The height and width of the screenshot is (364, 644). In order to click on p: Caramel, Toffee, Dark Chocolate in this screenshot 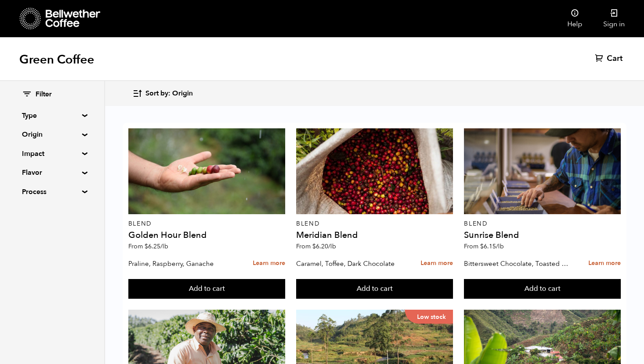, I will do `click(349, 264)`.